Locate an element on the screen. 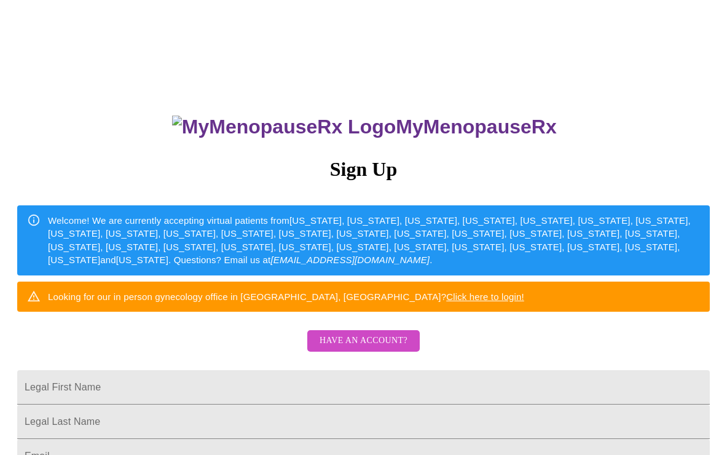 The width and height of the screenshot is (727, 455). button: Have an account? is located at coordinates (363, 340).